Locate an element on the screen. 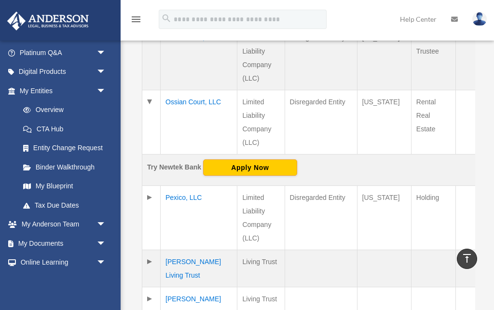 The image size is (494, 310). td: Nominee Trustee is located at coordinates (434, 58).